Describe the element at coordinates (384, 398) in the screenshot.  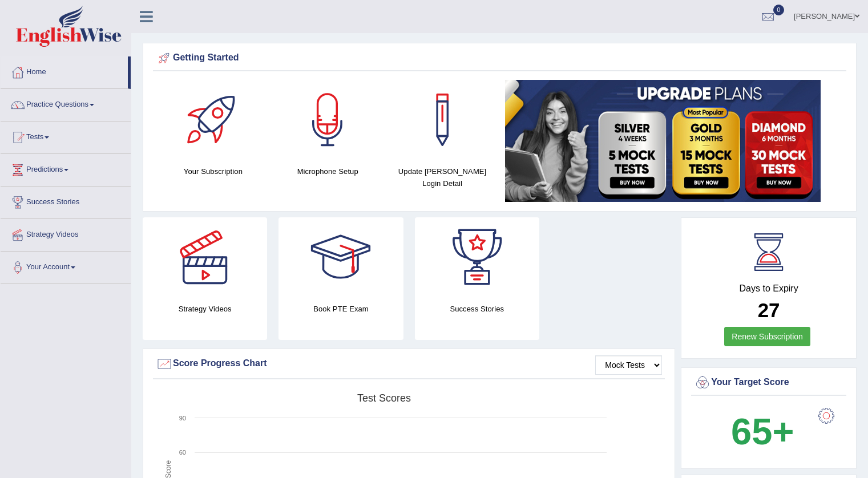
I see `tspan: Test scores` at that location.